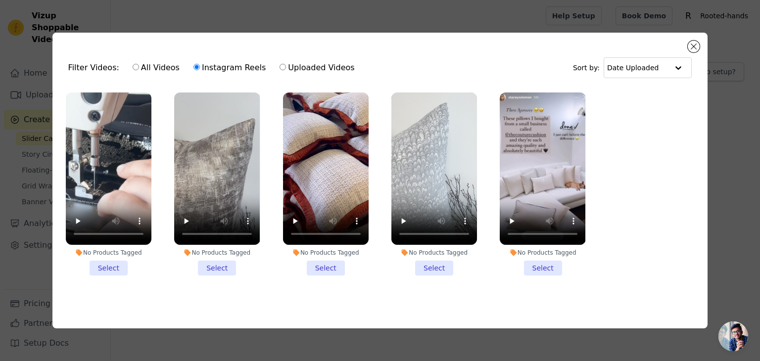  Describe the element at coordinates (734, 337) in the screenshot. I see `a: Open chat` at that location.